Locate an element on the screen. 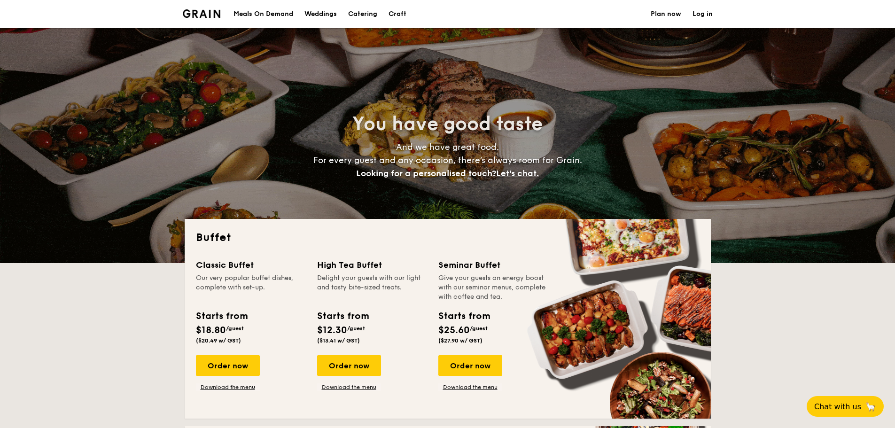  span: And we have great food. For every guest and any occasion, there’s always room for Grain. is located at coordinates (448, 160).